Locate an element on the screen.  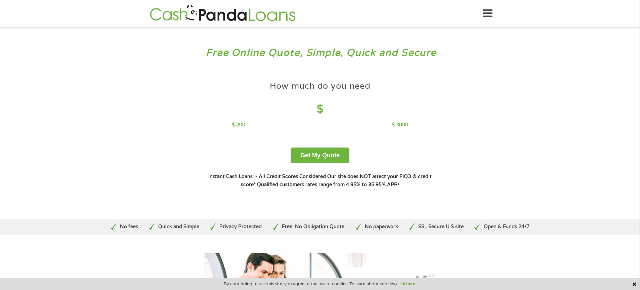
img: GetLoanNow Logo is located at coordinates (223, 13).